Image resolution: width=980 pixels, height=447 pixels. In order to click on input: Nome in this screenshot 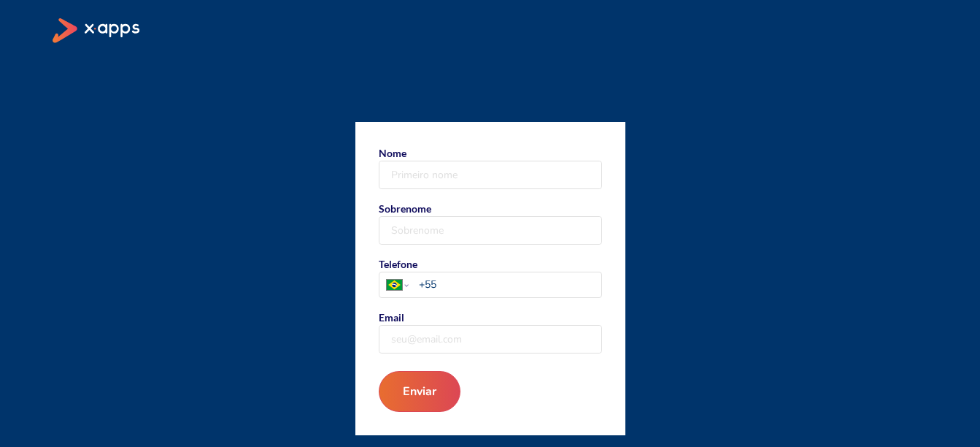, I will do `click(491, 174)`.